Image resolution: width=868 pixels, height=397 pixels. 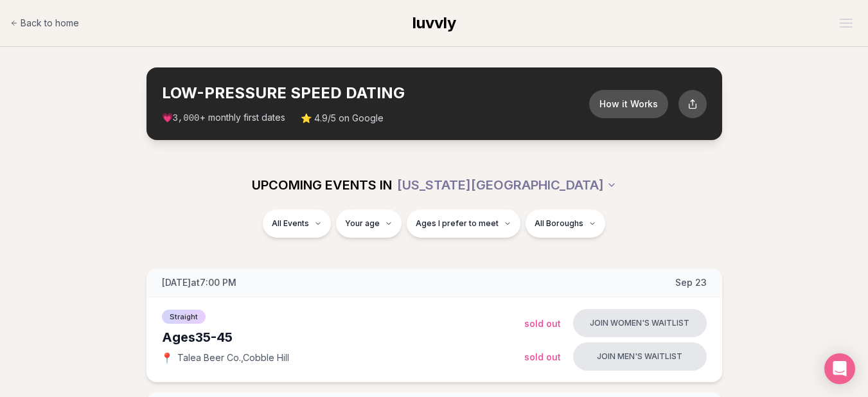 What do you see at coordinates (184, 316) in the screenshot?
I see `span: Straight` at bounding box center [184, 316].